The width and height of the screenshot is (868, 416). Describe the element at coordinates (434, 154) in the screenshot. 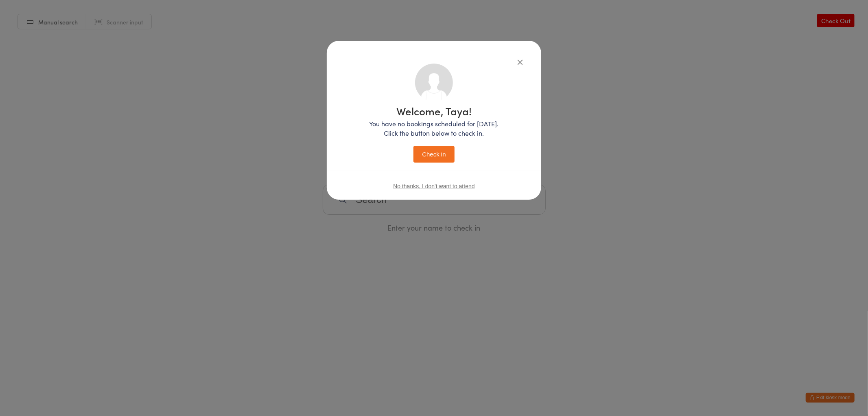

I see `button: Check in` at that location.